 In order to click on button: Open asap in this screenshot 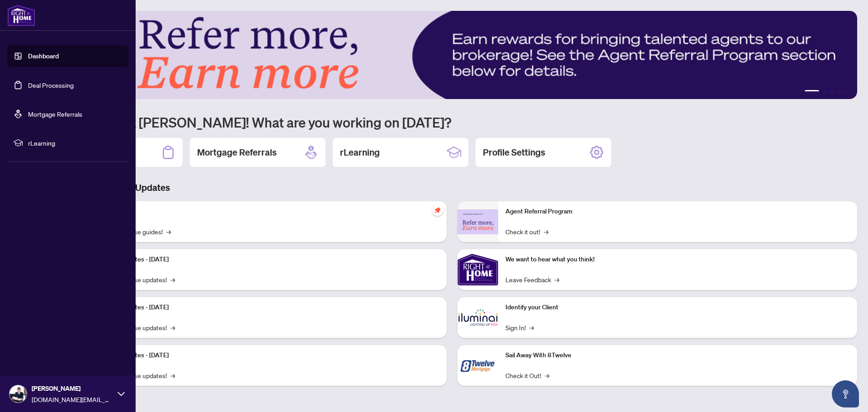, I will do `click(845, 394)`.